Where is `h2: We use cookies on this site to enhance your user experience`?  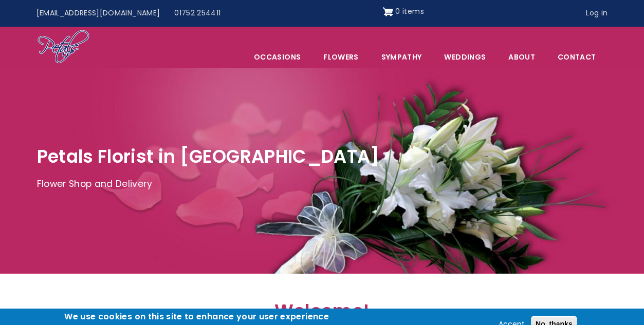
h2: We use cookies on this site to enhance your user experience is located at coordinates (197, 317).